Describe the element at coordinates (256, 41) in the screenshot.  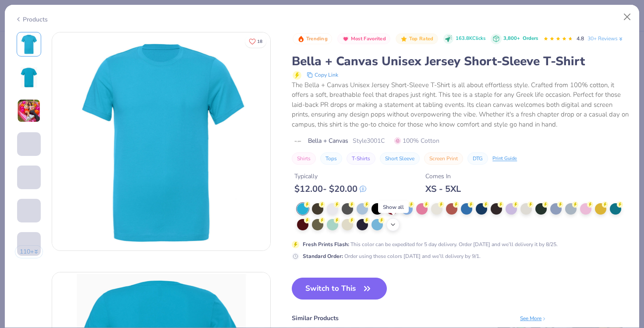
I see `button: Like` at that location.